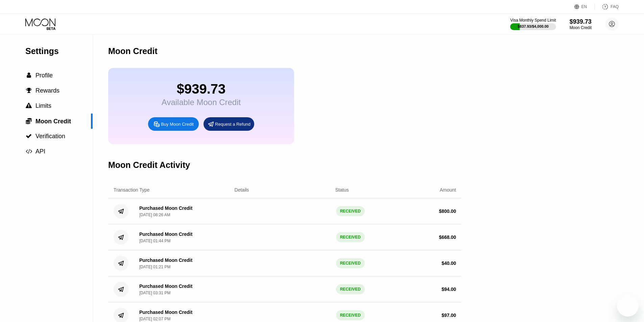 The height and width of the screenshot is (322, 644). What do you see at coordinates (201, 102) in the screenshot?
I see `div: Available Moon Credit` at bounding box center [201, 102].